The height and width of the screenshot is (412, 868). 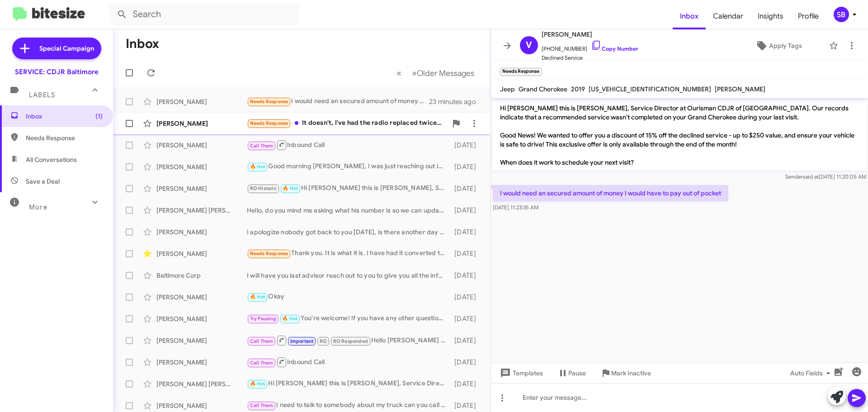 I want to click on span: All Conversations, so click(x=51, y=160).